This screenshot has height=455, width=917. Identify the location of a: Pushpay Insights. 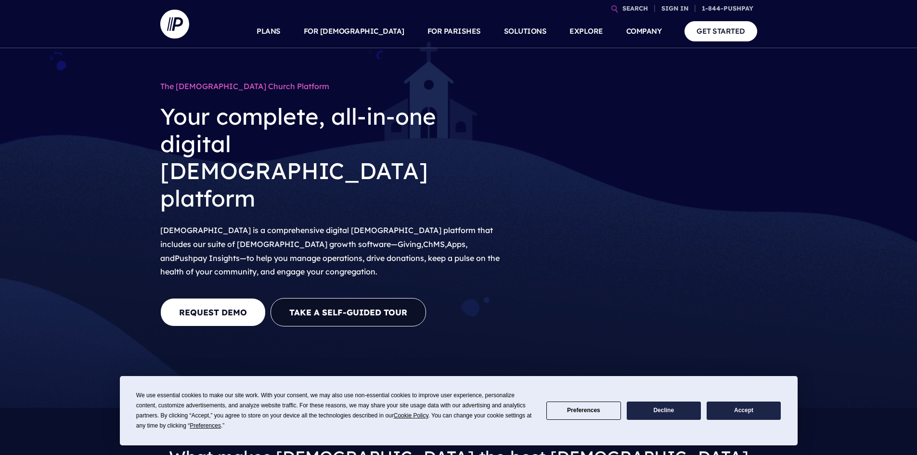
(207, 258).